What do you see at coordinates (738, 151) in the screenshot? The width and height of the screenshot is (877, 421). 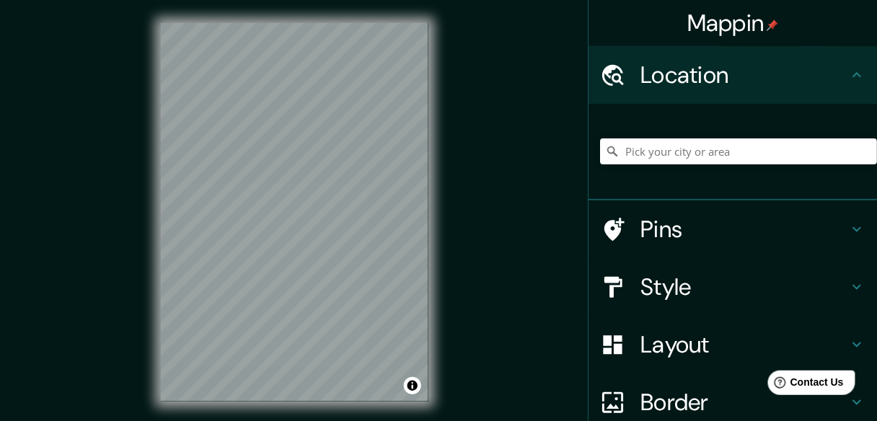 I see `input: Pick your city or area` at bounding box center [738, 151].